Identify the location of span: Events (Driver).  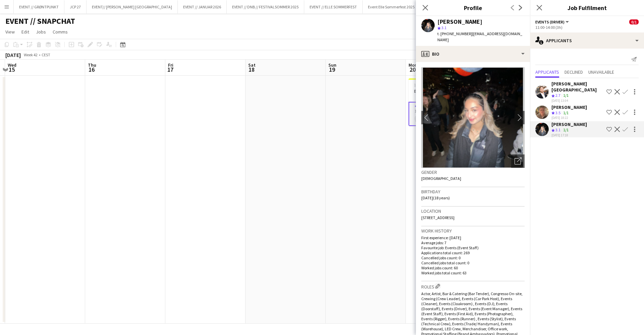
(550, 22).